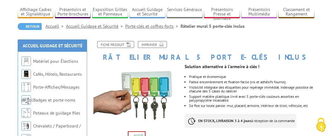 This screenshot has width=332, height=136. Describe the element at coordinates (321, 125) in the screenshot. I see `img: Cookies (fenêtre modale)` at that location.